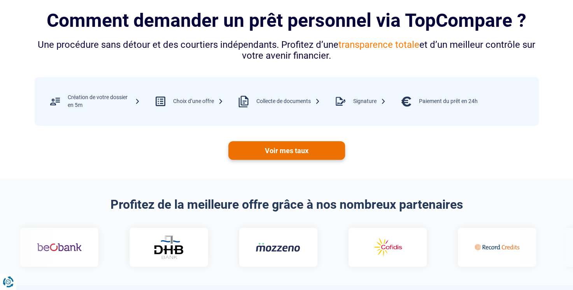 This screenshot has height=290, width=573. I want to click on h2: Profitez de la meilleure offre grâce à nos nombreux partenaires, so click(287, 205).